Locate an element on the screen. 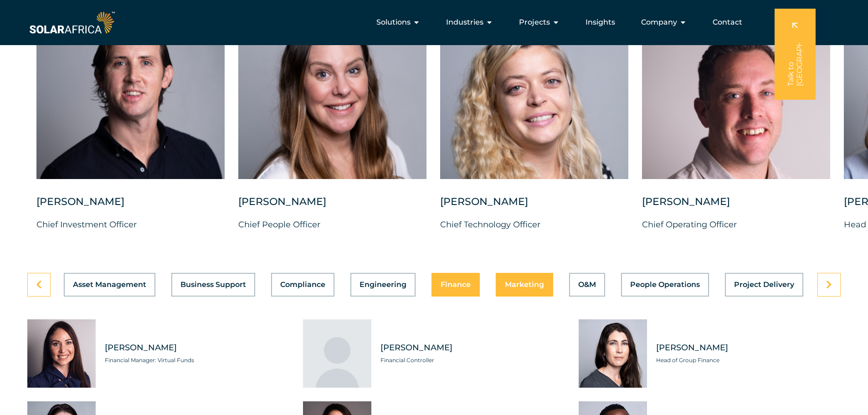 The image size is (868, 415). nav: Menu is located at coordinates (433, 22).